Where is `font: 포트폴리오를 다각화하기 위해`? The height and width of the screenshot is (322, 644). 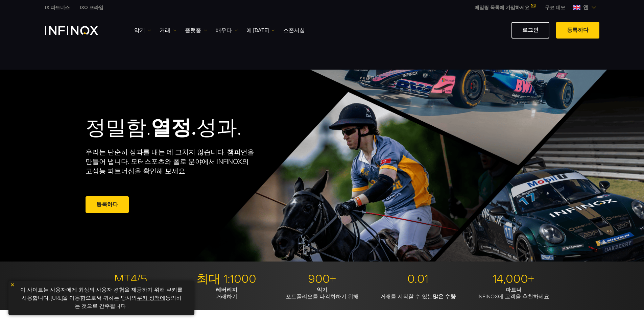 font: 포트폴리오를 다각화하기 위해 is located at coordinates (322, 296).